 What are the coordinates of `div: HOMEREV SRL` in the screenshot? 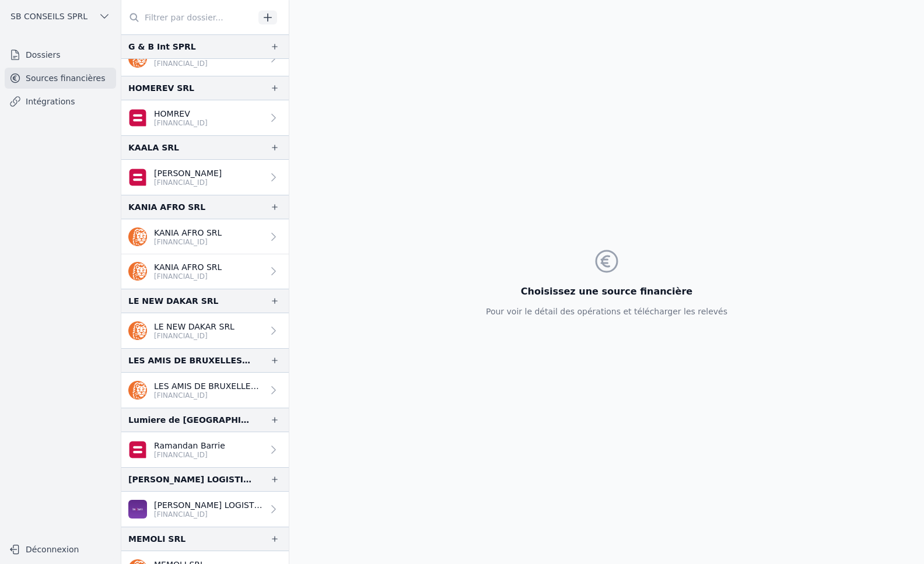 It's located at (161, 88).